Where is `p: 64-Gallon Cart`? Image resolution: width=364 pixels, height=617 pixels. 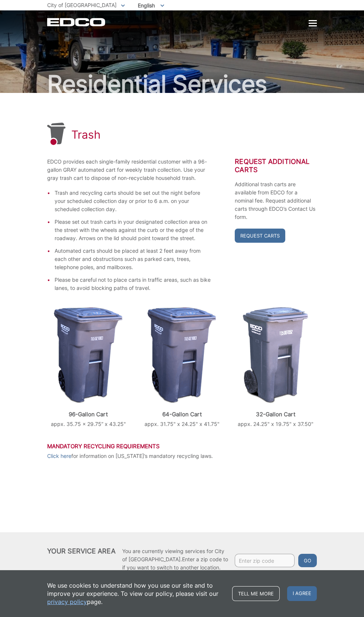 p: 64-Gallon Cart is located at coordinates (182, 414).